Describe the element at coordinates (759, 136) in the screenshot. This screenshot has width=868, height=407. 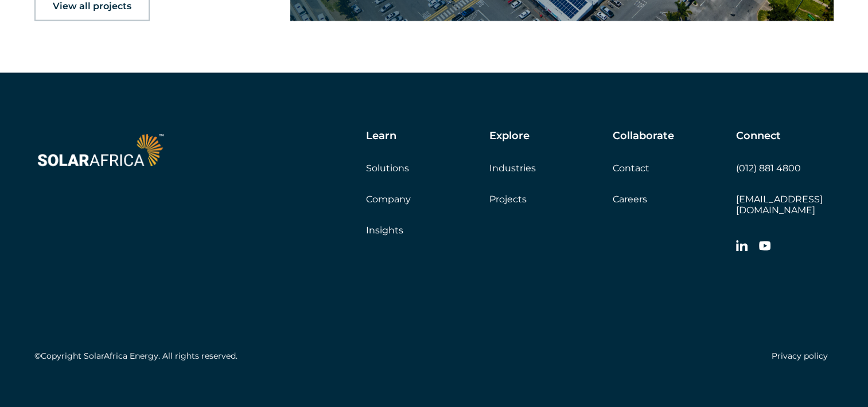
I see `h5: Connect` at that location.